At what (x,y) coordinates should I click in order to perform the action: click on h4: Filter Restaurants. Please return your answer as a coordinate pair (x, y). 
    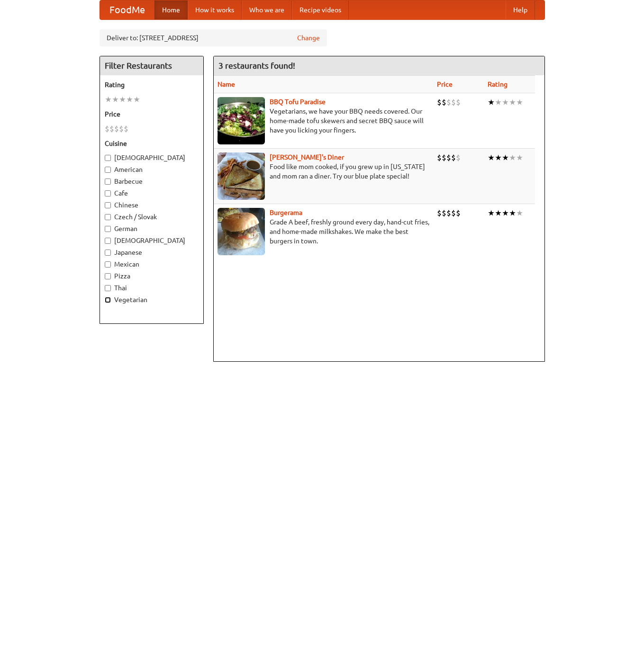
    Looking at the image, I should click on (152, 66).